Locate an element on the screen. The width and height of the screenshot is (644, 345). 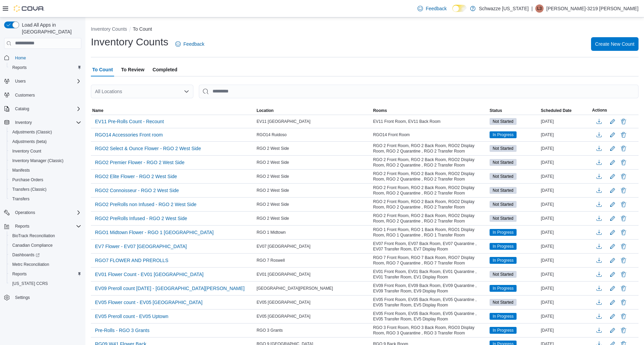
span: RGO2 Connoisseur - RGO 2 West Side is located at coordinates (137, 190).